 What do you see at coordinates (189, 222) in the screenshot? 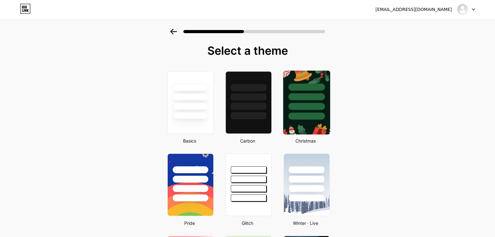
I see `div: Pride` at bounding box center [189, 222].